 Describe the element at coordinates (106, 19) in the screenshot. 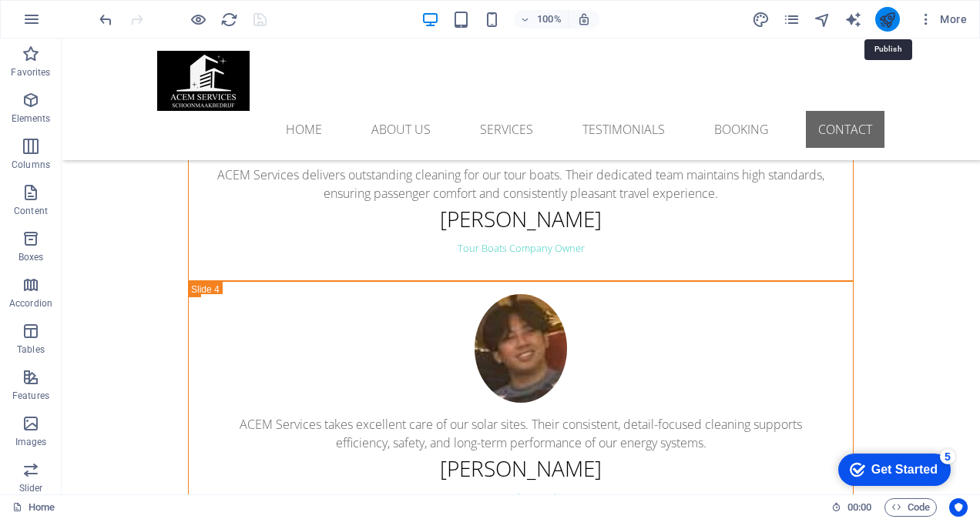

I see `i: Undo: Delete elements (Ctrl+Z)` at that location.